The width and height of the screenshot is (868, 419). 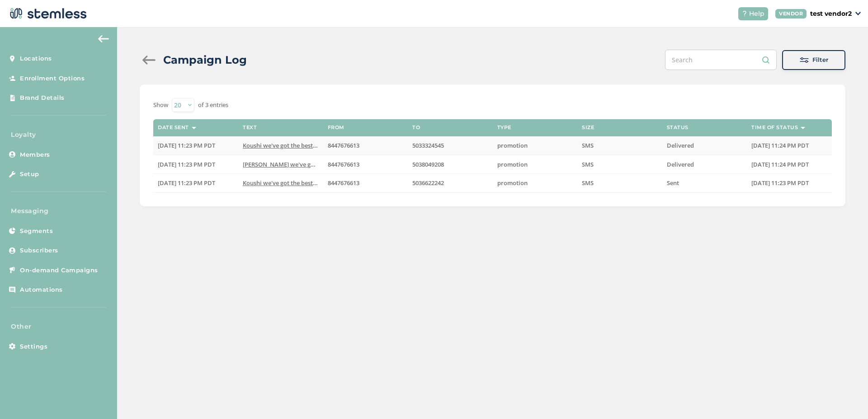 I want to click on span: Members, so click(x=35, y=155).